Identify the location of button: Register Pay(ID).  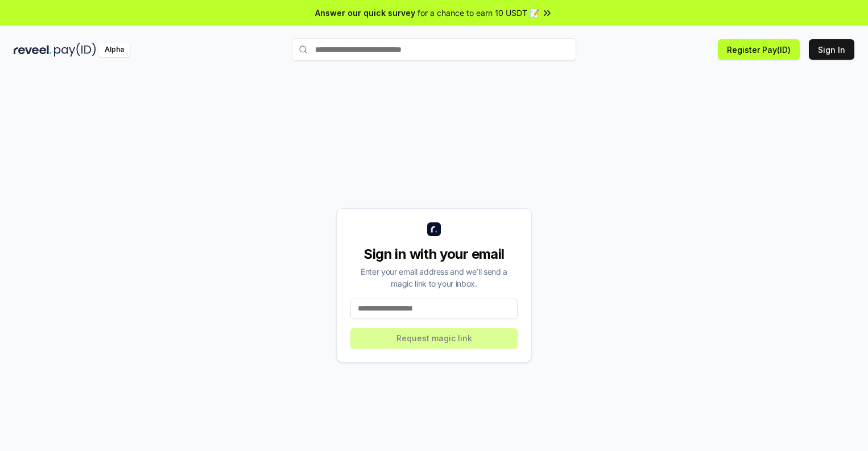
(759, 50).